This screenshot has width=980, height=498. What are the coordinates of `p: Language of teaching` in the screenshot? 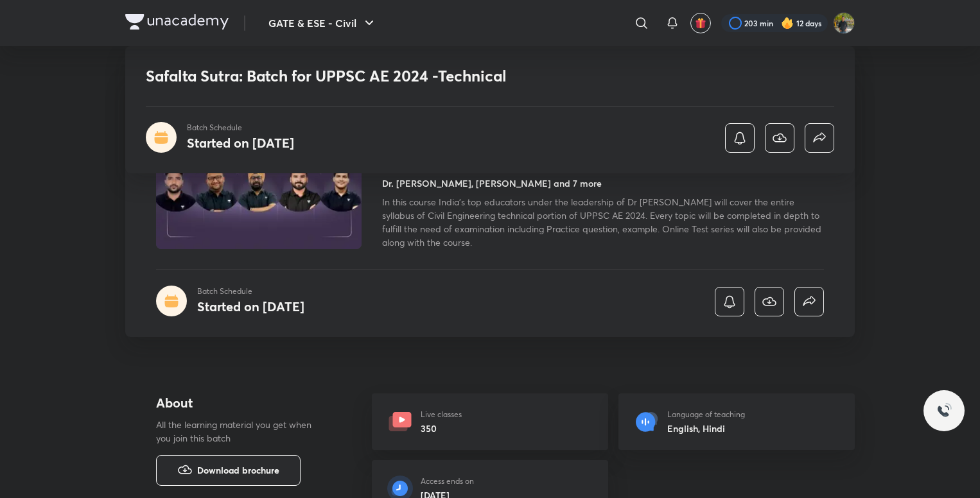 It's located at (706, 414).